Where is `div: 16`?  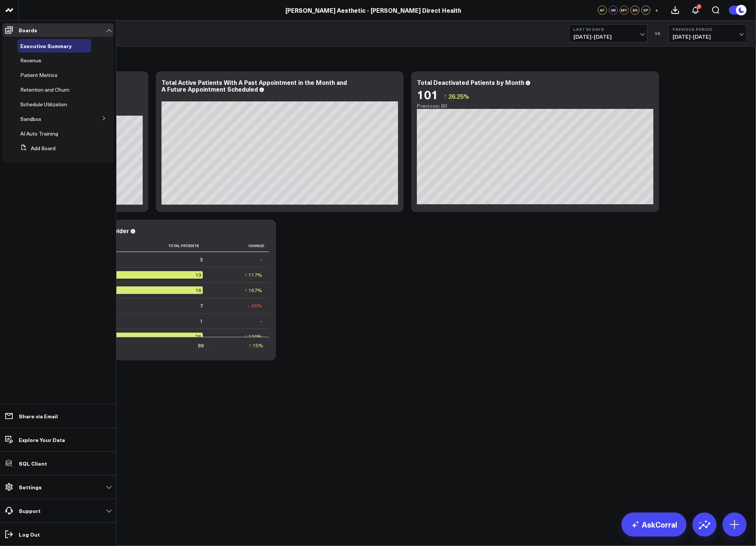
div: 16 is located at coordinates (156, 290).